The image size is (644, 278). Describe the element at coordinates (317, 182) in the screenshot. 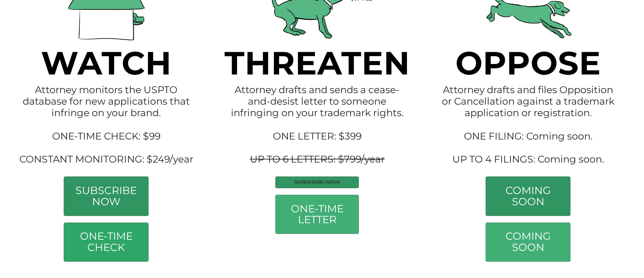

I see `s: SUBSCRIBE NOW` at that location.